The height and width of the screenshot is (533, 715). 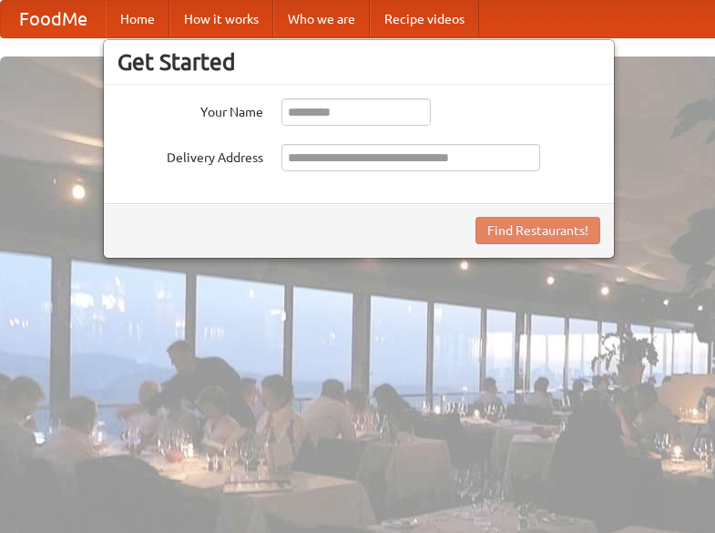 I want to click on a: Home, so click(x=137, y=19).